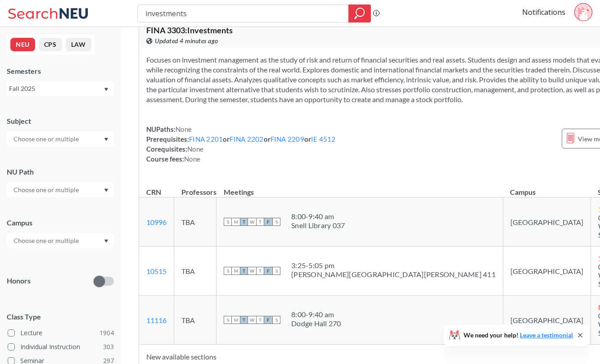 The height and width of the screenshot is (364, 600). Describe the element at coordinates (316, 324) in the screenshot. I see `div: Dodge Hall 270` at that location.